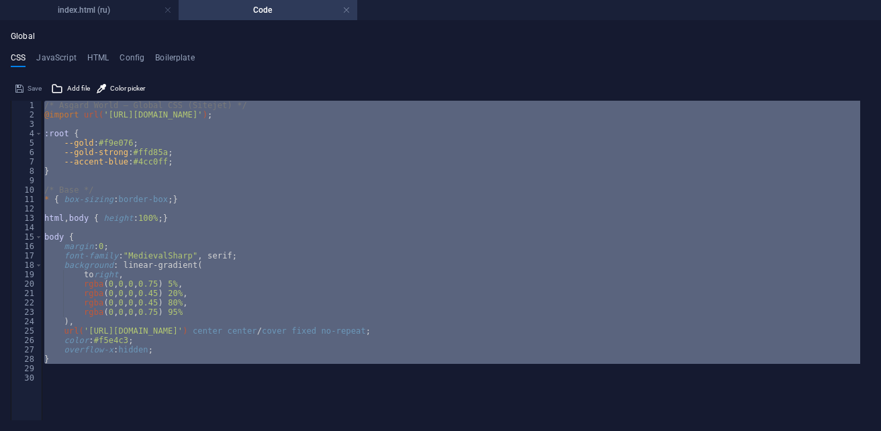  What do you see at coordinates (27, 284) in the screenshot?
I see `div: 20` at bounding box center [27, 284].